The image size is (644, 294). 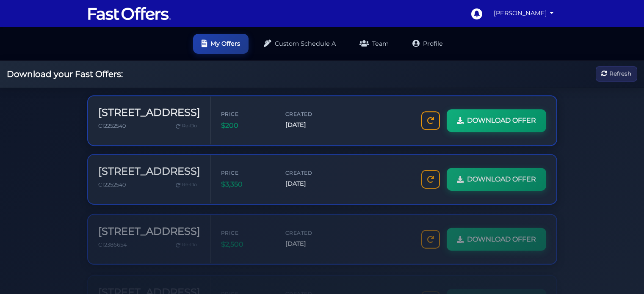 I want to click on span: Refresh, so click(x=620, y=74).